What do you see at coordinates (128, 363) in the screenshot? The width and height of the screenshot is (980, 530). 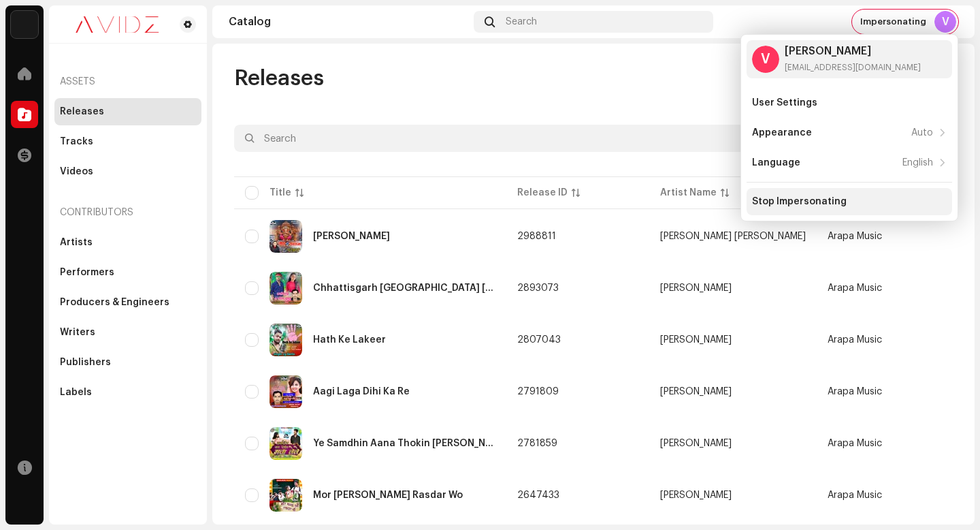 I see `re-m-nav-item: Publishers` at bounding box center [128, 363].